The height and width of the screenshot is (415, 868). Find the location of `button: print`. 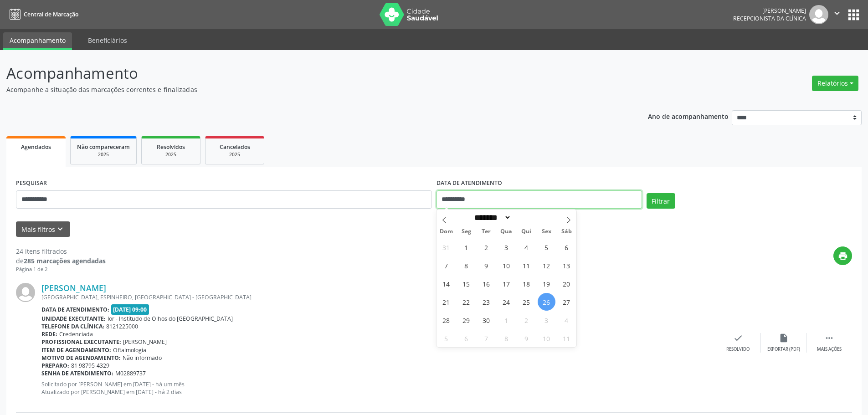

button: print is located at coordinates (842, 256).